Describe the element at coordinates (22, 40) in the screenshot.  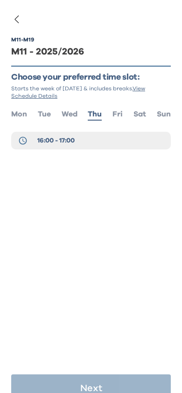
I see `div: M11 - M19` at that location.